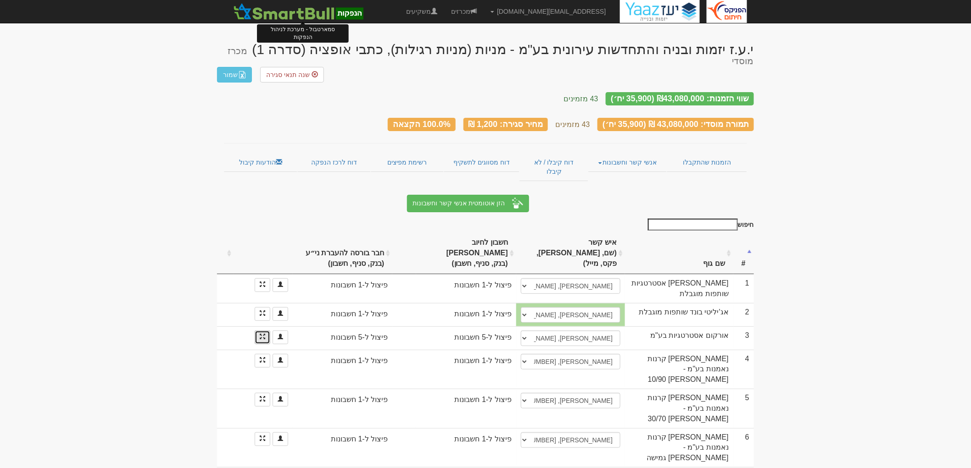 This screenshot has height=468, width=971. I want to click on div: תמורה מוסדי: 43,080,000 ₪ (35,900 יח׳), so click(675, 124).